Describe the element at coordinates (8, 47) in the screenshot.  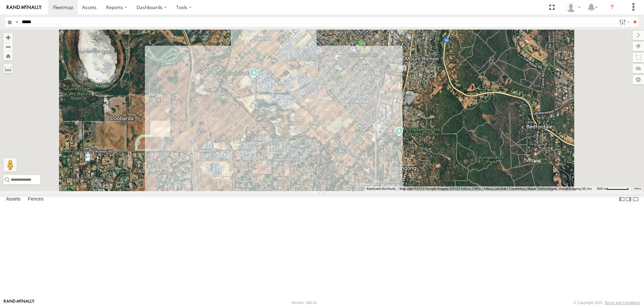
I see `button: Zoom out` at that location.